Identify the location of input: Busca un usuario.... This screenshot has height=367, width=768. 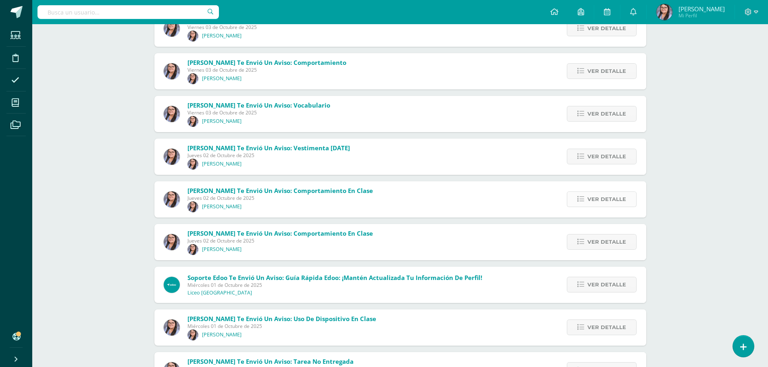
(128, 12).